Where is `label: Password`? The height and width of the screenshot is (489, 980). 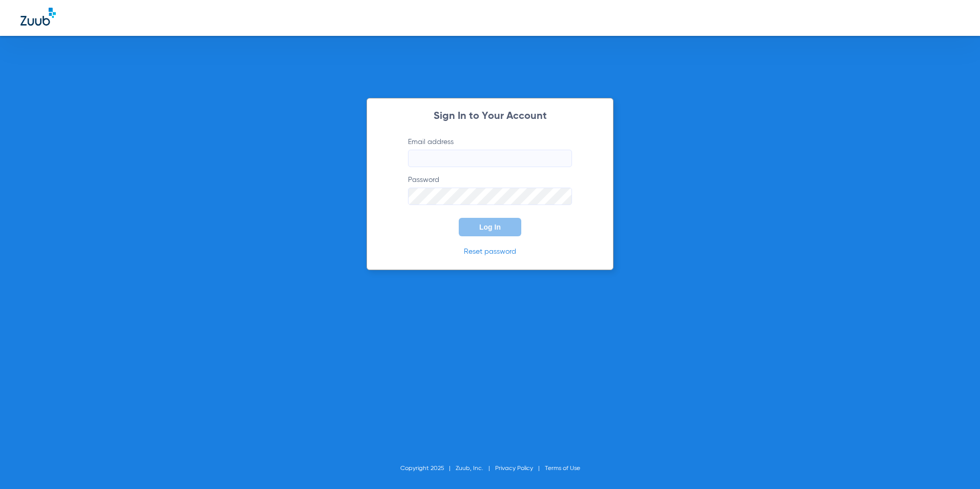 label: Password is located at coordinates (490, 190).